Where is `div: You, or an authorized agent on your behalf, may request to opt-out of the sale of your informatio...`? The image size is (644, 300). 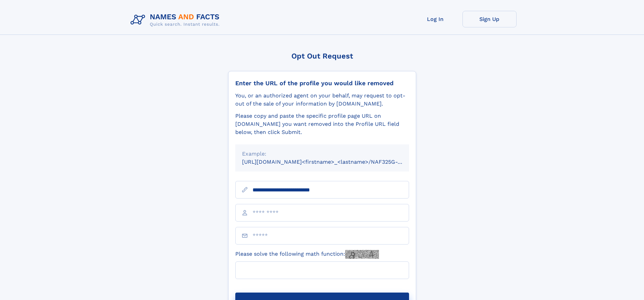
div: You, or an authorized agent on your behalf, may request to opt-out of the sale of your informatio... is located at coordinates (322, 100).